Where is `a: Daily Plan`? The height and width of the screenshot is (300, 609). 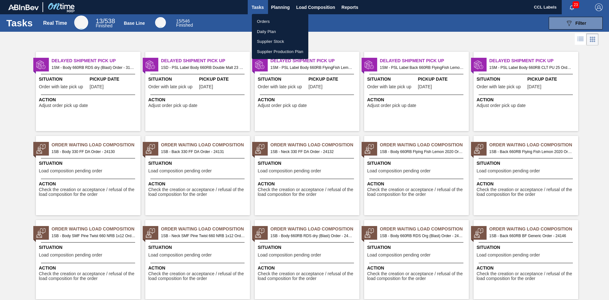
a: Daily Plan is located at coordinates (280, 32).